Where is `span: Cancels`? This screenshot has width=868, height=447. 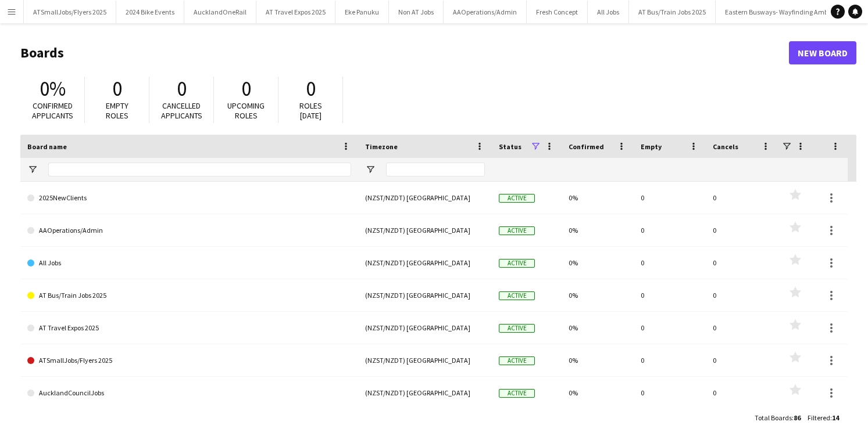
span: Cancels is located at coordinates (726, 147).